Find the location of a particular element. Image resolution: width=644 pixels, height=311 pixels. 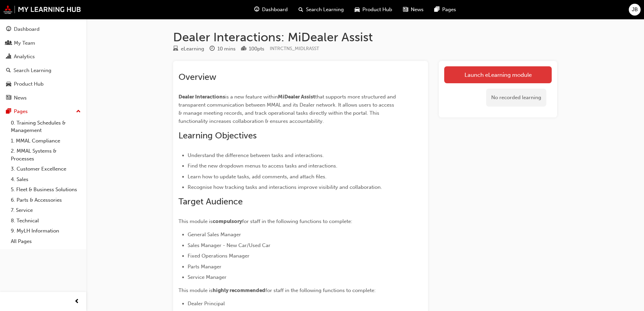

a: search-iconSearch Learning is located at coordinates (321, 10).